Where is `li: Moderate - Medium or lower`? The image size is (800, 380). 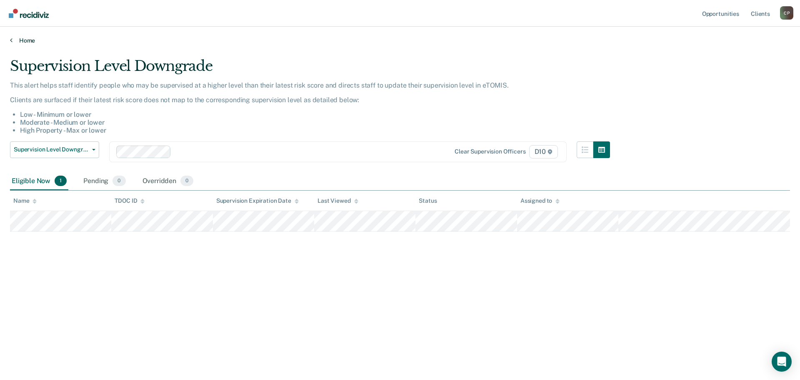 li: Moderate - Medium or lower is located at coordinates (315, 122).